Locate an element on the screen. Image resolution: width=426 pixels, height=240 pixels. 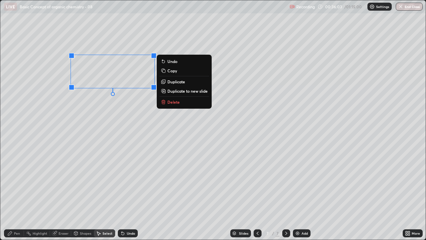
button: Duplicate is located at coordinates (184, 82).